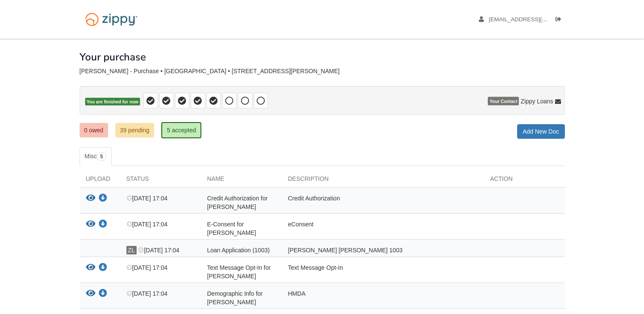 Image resolution: width=644 pixels, height=314 pixels. What do you see at coordinates (382, 228) in the screenshot?
I see `div: eConsent` at bounding box center [382, 228].